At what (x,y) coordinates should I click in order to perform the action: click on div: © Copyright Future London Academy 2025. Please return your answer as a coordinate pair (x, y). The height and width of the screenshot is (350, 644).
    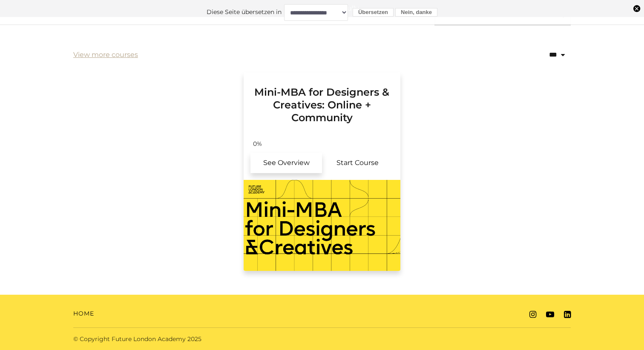
    Looking at the image, I should click on (194, 339).